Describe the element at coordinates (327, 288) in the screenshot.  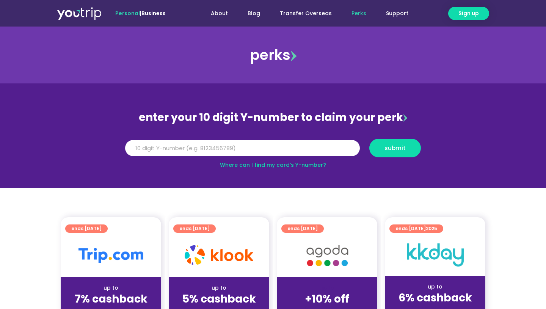
I see `span: up to` at that location.